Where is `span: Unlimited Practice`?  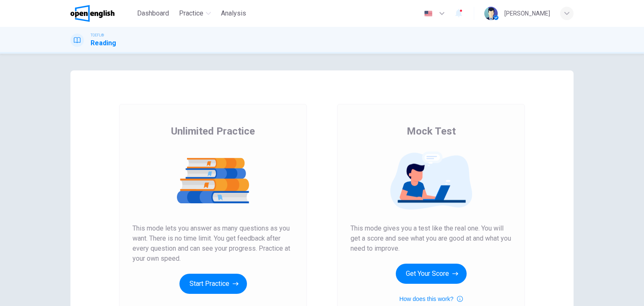 span: Unlimited Practice is located at coordinates (213, 131).